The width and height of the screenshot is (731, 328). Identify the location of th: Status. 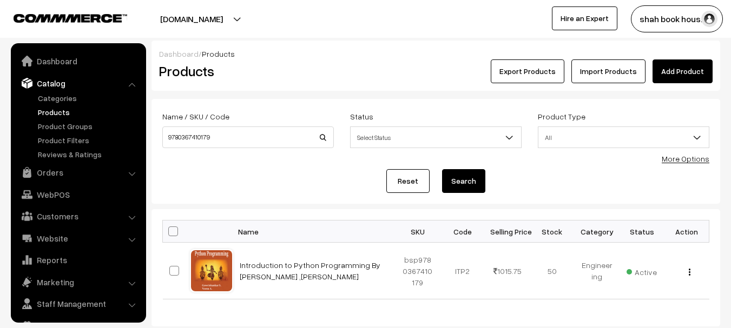
(642, 232).